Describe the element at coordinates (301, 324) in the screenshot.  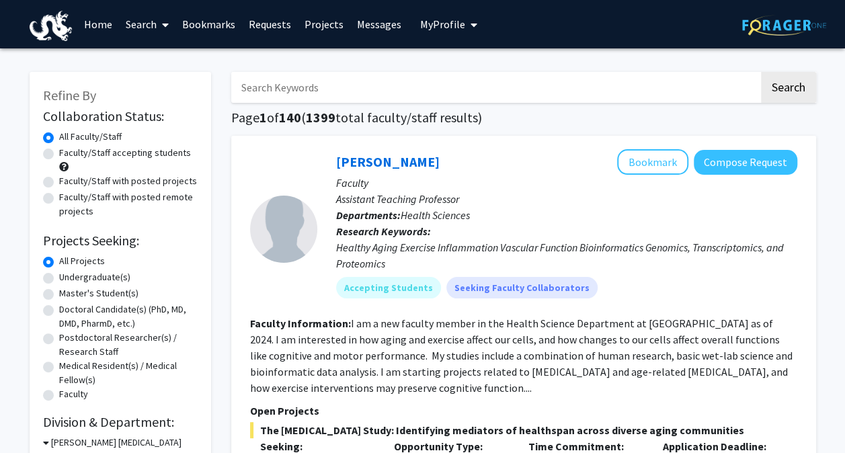
I see `b: Faculty Information:` at that location.